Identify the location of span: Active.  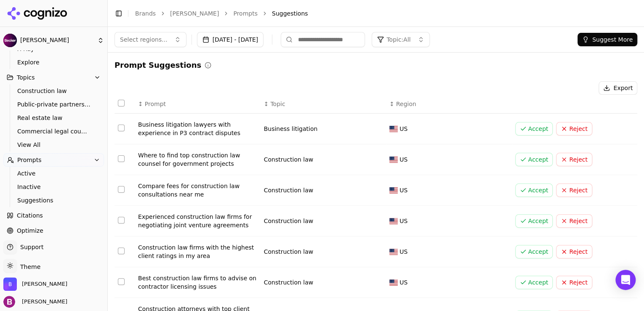
(54, 173).